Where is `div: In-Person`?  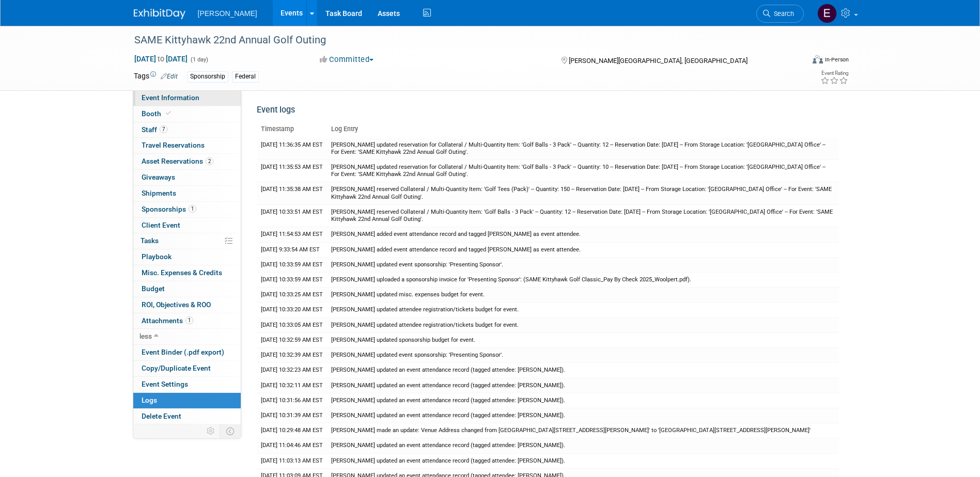 div: In-Person is located at coordinates (836, 59).